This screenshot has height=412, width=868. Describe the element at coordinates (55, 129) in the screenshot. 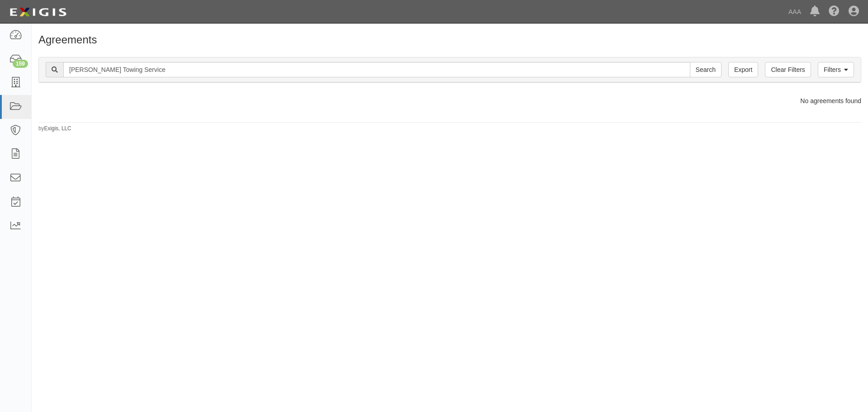

I see `small: by` at that location.